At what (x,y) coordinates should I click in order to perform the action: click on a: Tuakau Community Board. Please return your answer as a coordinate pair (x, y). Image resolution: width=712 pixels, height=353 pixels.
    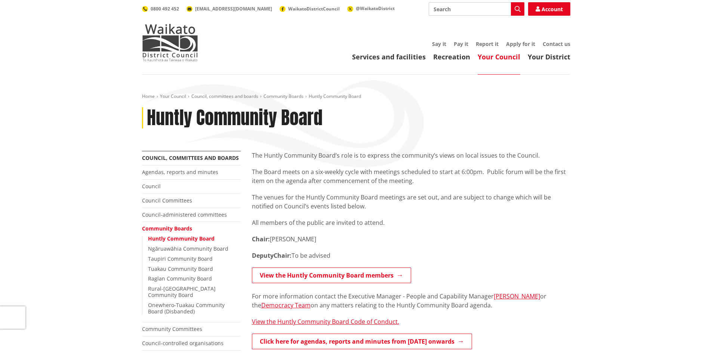
    Looking at the image, I should click on (180, 269).